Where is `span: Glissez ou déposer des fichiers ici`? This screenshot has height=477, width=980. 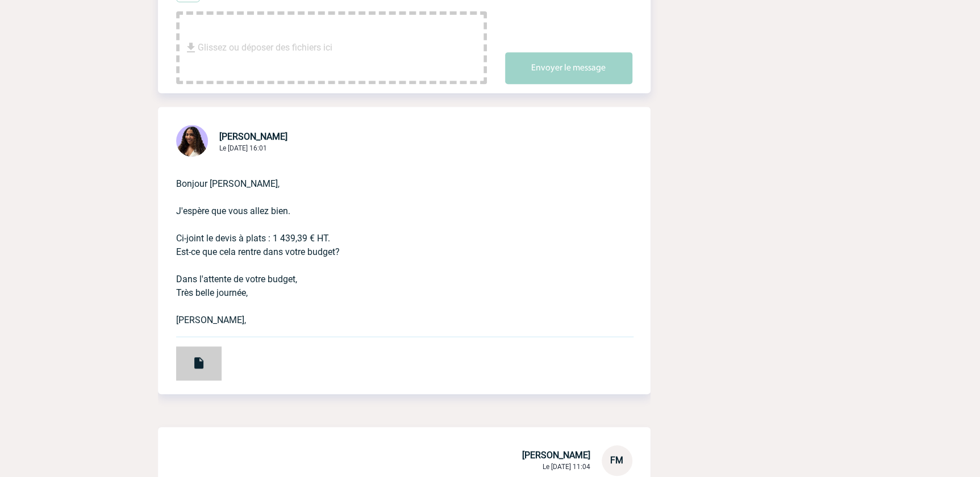
span: Glissez ou déposer des fichiers ici is located at coordinates (264, 48).